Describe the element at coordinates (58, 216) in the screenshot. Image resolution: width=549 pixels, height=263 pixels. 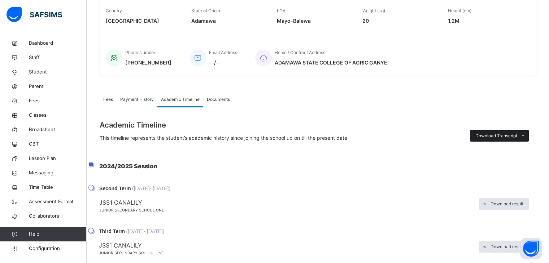
I see `span: Collaborators` at that location.